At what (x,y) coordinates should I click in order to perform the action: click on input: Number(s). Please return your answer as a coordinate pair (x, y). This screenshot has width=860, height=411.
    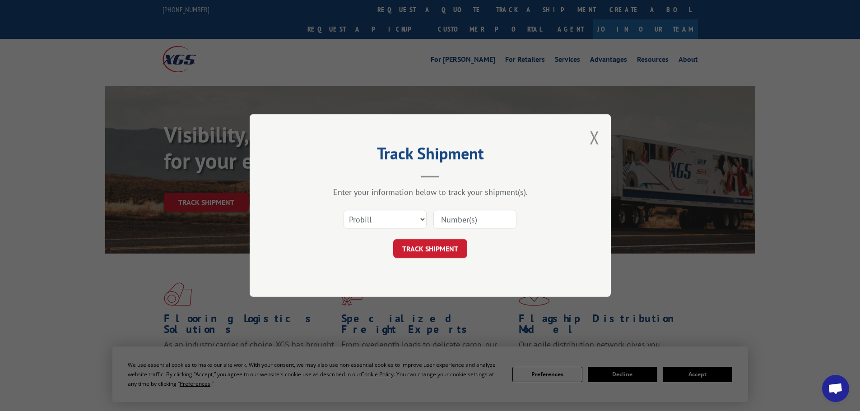
    Looking at the image, I should click on (475, 219).